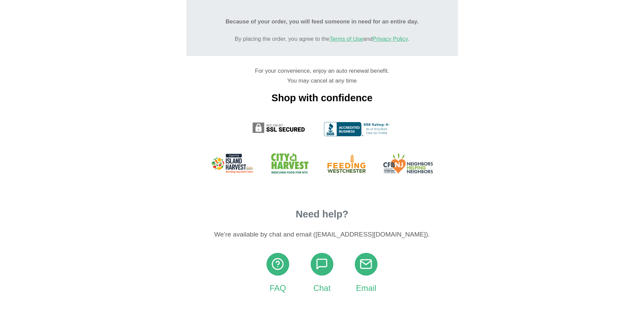 The width and height of the screenshot is (644, 314). I want to click on p: Shop with confidence, so click(322, 98).